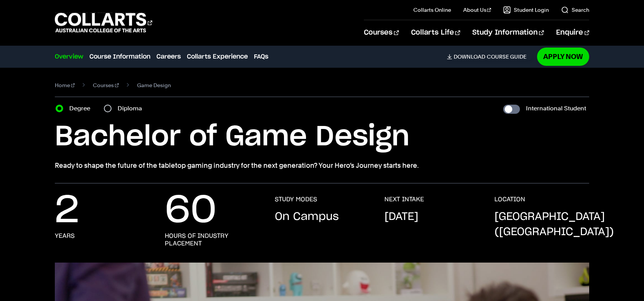  Describe the element at coordinates (307, 217) in the screenshot. I see `p: On Campus` at that location.